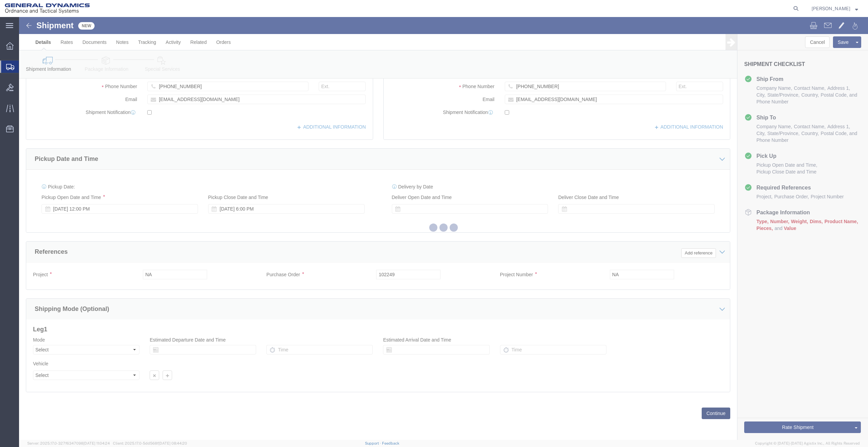 Image resolution: width=868 pixels, height=447 pixels. What do you see at coordinates (374, 444) in the screenshot?
I see `a: Support` at bounding box center [374, 444].